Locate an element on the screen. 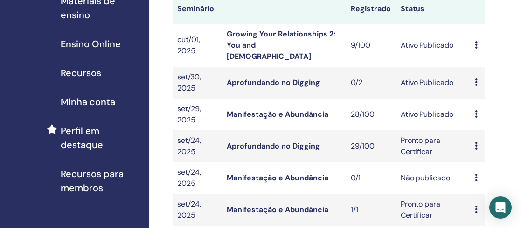  td: set/29, 2025 is located at coordinates (197, 114).